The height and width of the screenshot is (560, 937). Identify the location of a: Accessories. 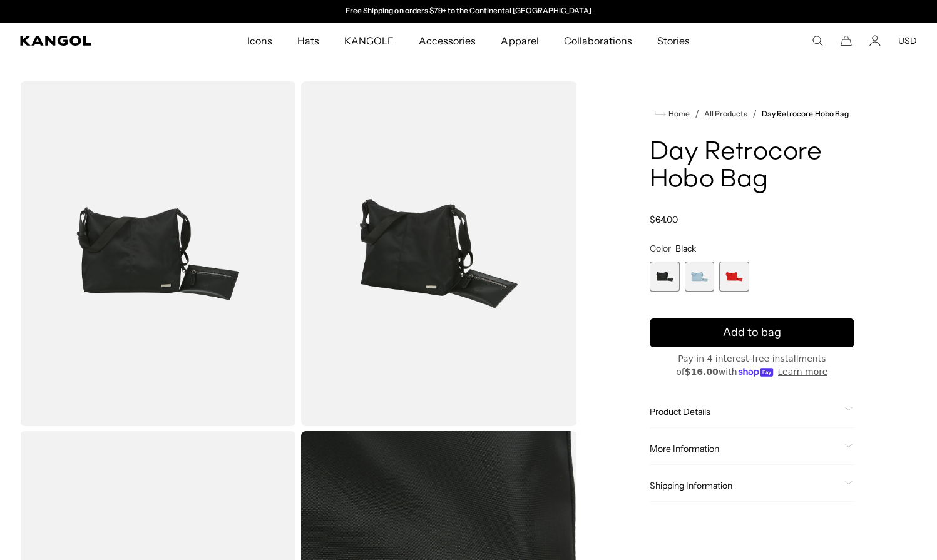
(447, 41).